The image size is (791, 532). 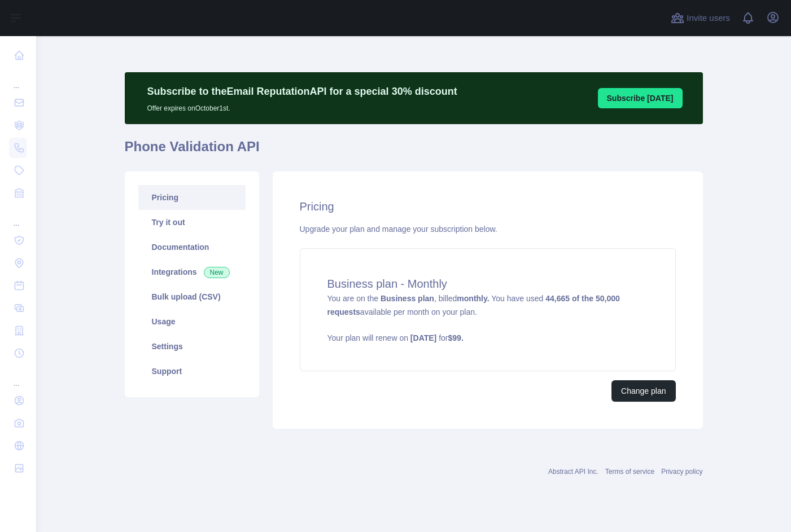 What do you see at coordinates (192, 372) in the screenshot?
I see `a: Support` at bounding box center [192, 372].